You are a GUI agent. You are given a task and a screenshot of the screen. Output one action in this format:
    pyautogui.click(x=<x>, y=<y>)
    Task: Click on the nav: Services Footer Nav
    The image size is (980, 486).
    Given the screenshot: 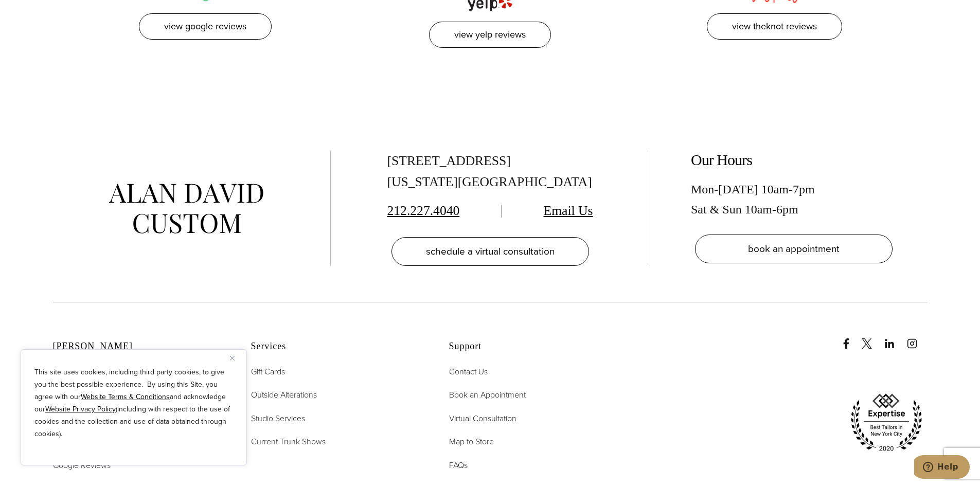 What is the action you would take?
    pyautogui.click(x=337, y=407)
    